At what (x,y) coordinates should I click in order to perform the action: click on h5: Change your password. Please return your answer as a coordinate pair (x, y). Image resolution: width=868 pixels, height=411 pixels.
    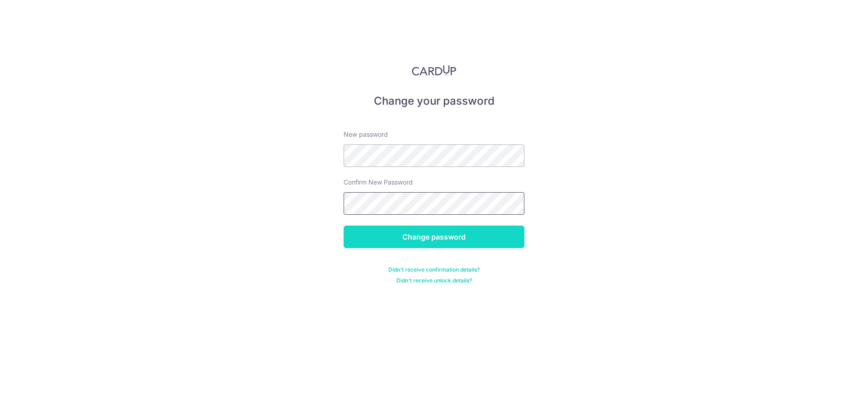
    Looking at the image, I should click on (434, 101).